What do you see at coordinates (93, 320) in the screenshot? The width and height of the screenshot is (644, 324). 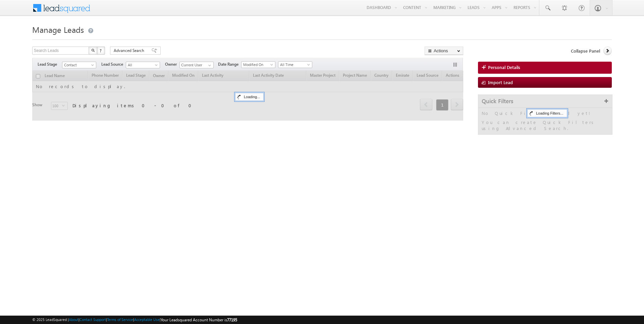 I see `a: Contact Support` at bounding box center [93, 320].